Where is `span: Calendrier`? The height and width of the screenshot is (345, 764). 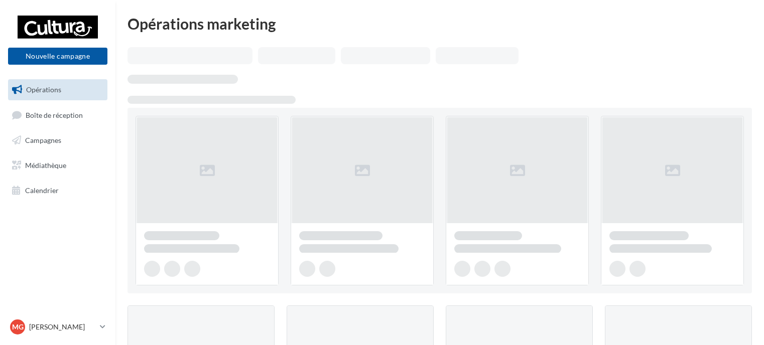
span: Calendrier is located at coordinates (42, 190).